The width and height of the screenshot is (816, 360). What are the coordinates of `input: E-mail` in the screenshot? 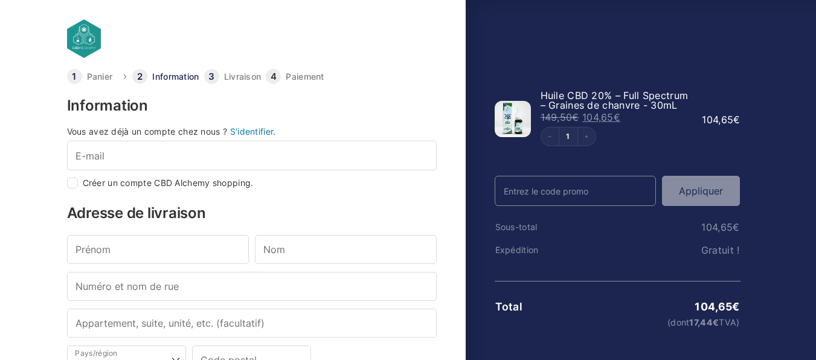 It's located at (252, 155).